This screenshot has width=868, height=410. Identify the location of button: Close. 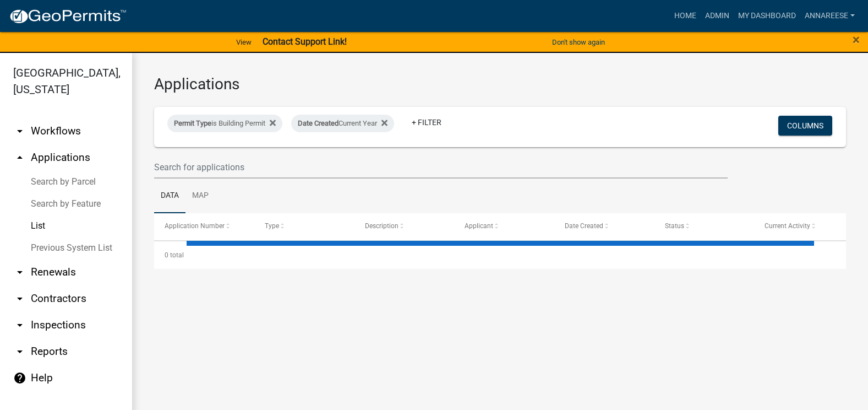
(856, 40).